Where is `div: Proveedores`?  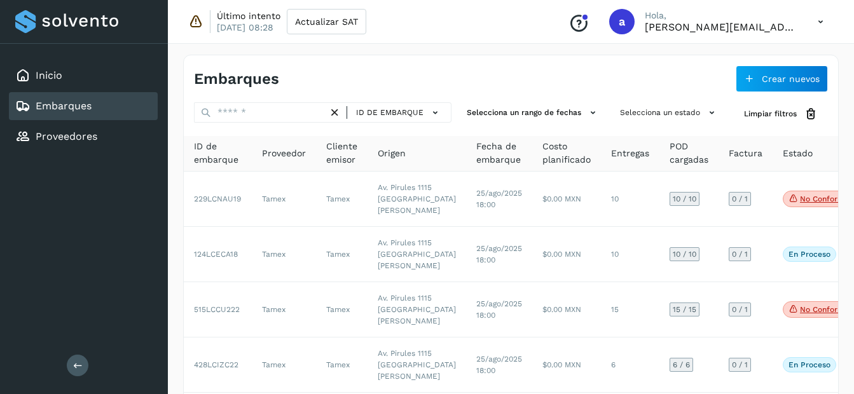
div: Proveedores is located at coordinates (83, 137).